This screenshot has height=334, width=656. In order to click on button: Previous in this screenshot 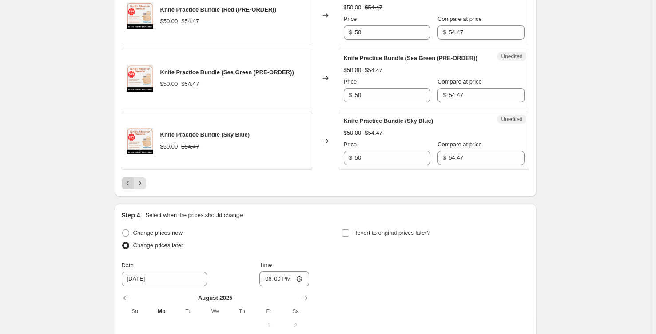, I will do `click(128, 183)`.